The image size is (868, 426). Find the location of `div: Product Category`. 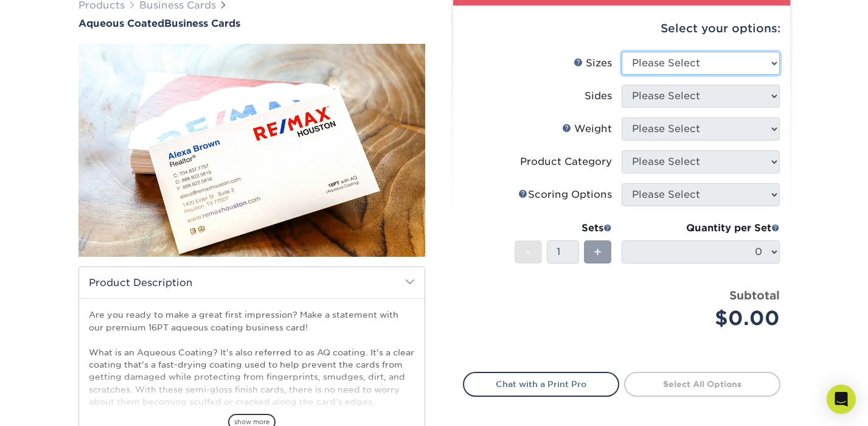

div: Product Category is located at coordinates (566, 162).